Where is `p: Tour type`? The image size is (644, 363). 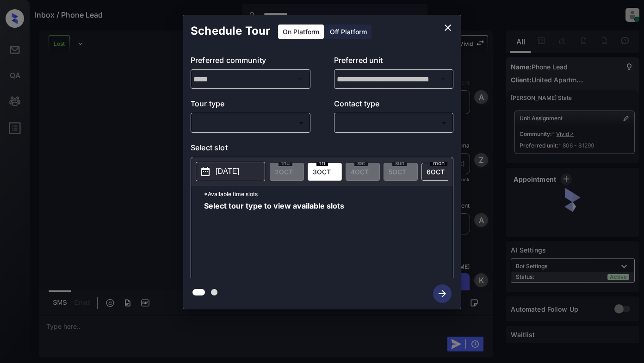
p: Tour type is located at coordinates (251, 106).